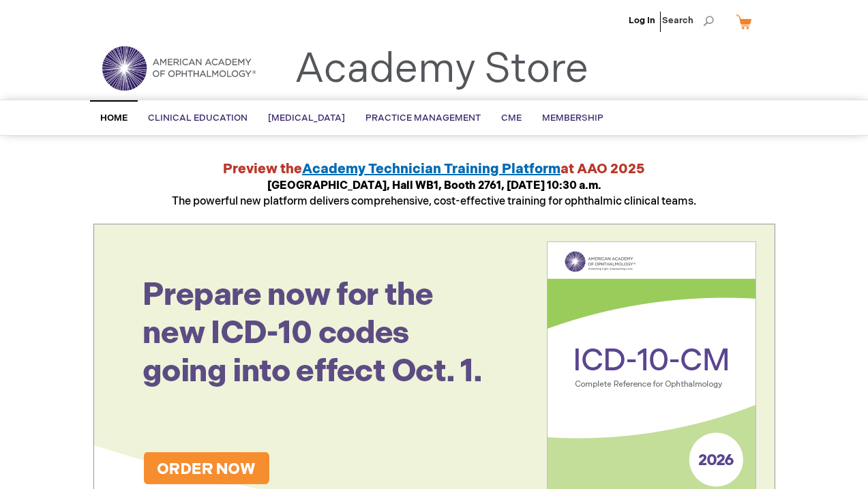  I want to click on a: Academy Technician Training Platform, so click(431, 170).